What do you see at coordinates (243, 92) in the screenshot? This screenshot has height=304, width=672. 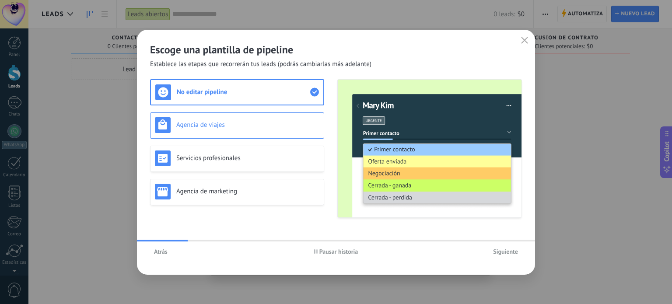 I see `h3: No editar pipeline` at bounding box center [243, 92].